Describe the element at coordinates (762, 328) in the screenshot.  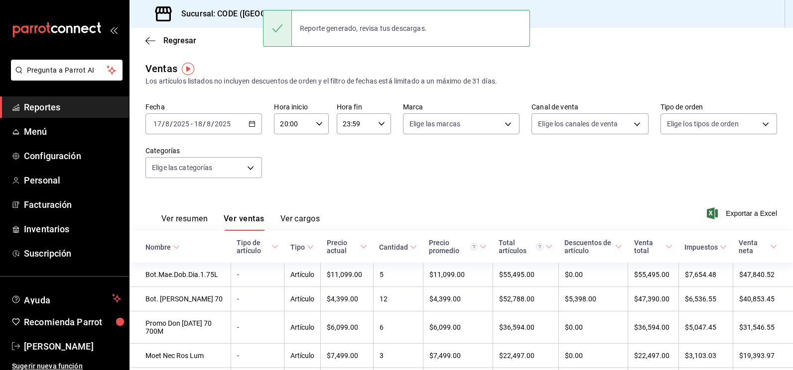
I see `td: $31,546.55` at that location.